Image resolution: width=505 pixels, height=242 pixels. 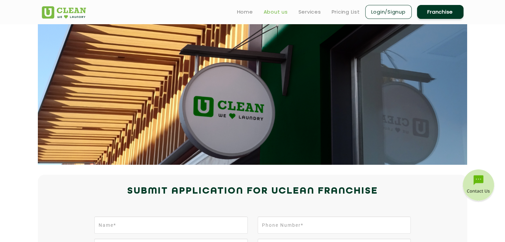 What do you see at coordinates (64, 12) in the screenshot?
I see `img: UClean Laundry and Dry Cleaning` at bounding box center [64, 12].